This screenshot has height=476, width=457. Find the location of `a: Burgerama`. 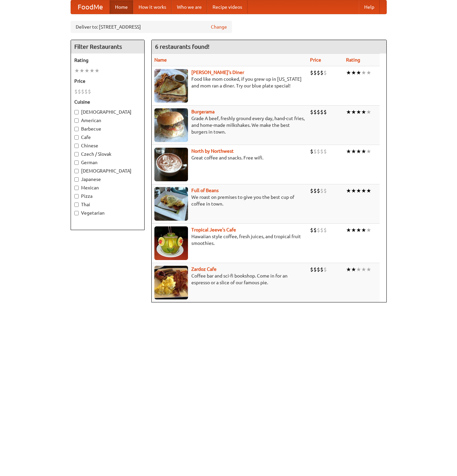

a: Burgerama is located at coordinates (203, 112).